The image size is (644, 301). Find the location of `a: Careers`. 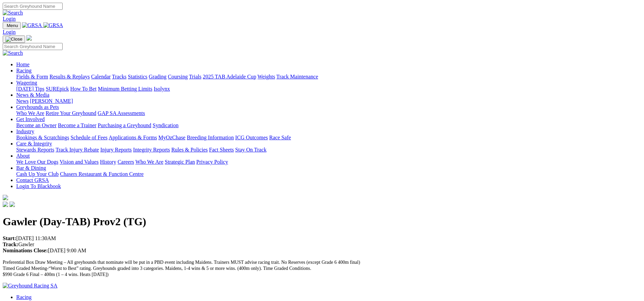

a: Careers is located at coordinates (126, 161).